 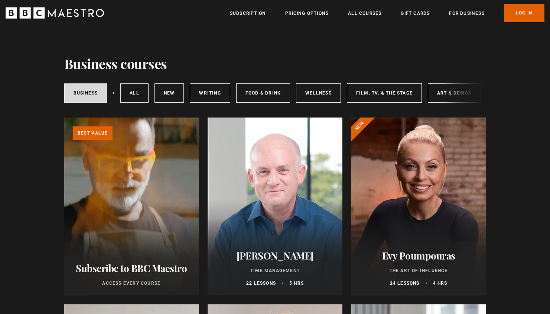 What do you see at coordinates (134, 93) in the screenshot?
I see `a: All` at bounding box center [134, 93].